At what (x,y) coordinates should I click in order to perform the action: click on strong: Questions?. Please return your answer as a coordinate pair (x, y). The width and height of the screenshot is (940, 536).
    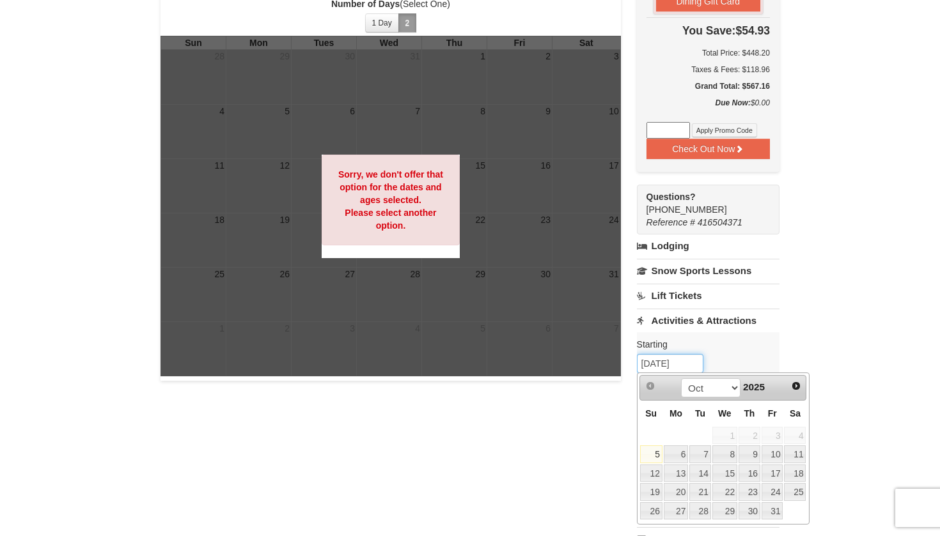
    Looking at the image, I should click on (670, 197).